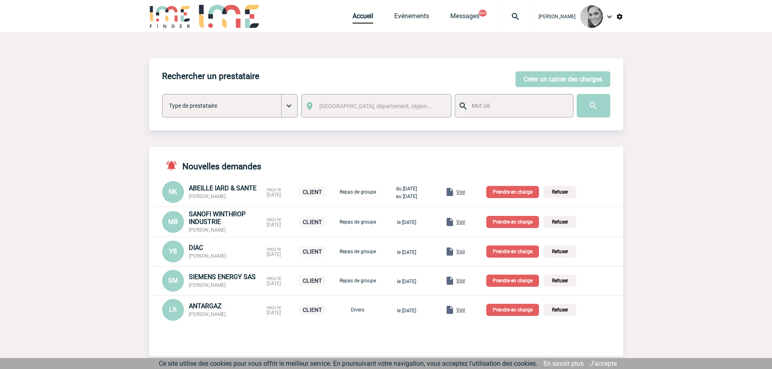 The height and width of the screenshot is (369, 772). What do you see at coordinates (173, 222) in the screenshot?
I see `span: MB` at bounding box center [173, 222].